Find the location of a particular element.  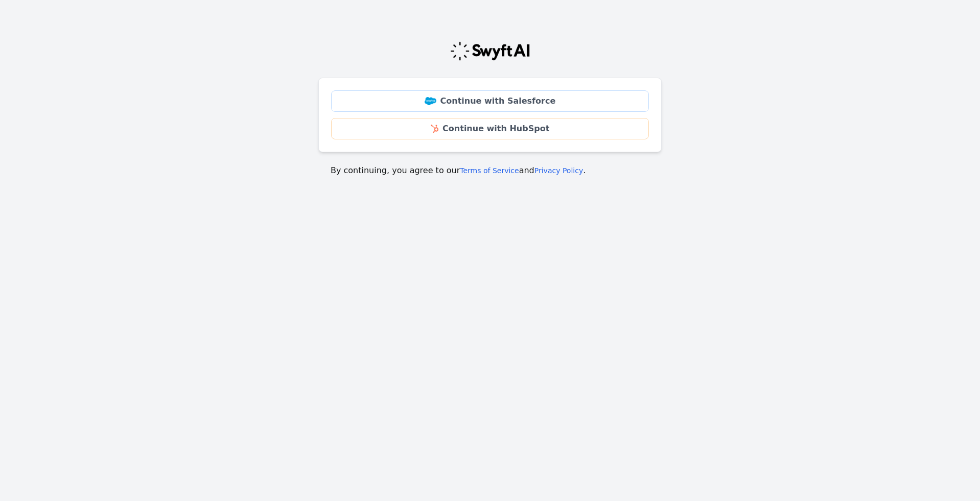

a: Privacy Policy is located at coordinates (559, 171).